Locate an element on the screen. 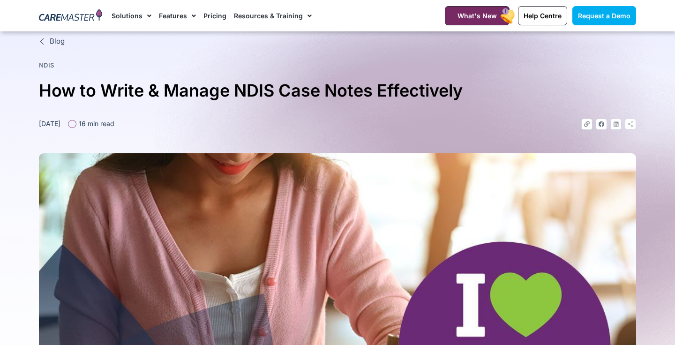 This screenshot has width=675, height=345. a: NDIS is located at coordinates (46, 65).